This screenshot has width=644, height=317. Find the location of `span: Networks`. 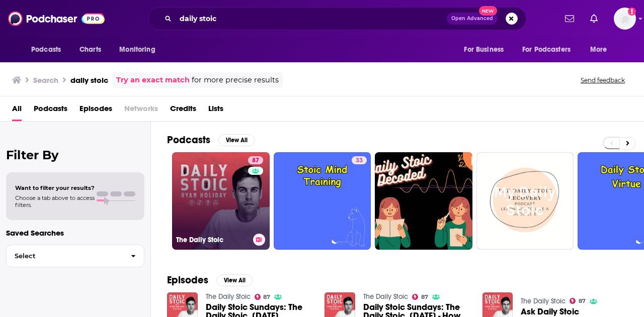

span: Networks is located at coordinates (141, 111).